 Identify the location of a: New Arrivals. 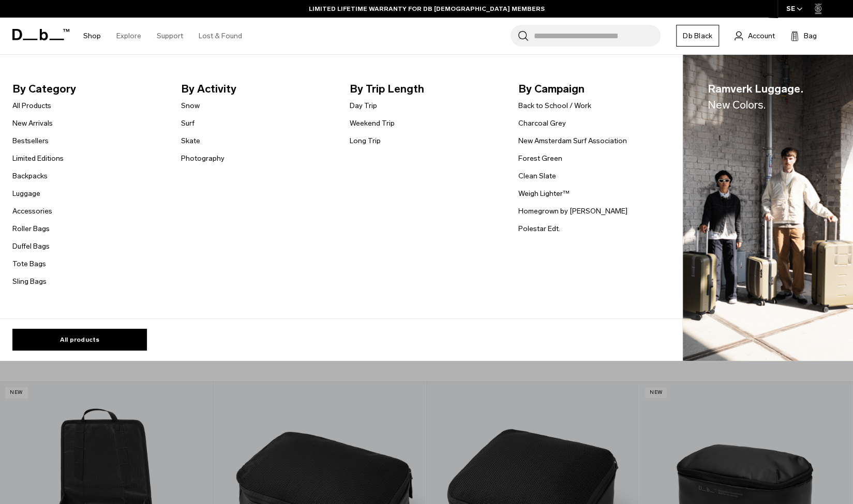
(33, 123).